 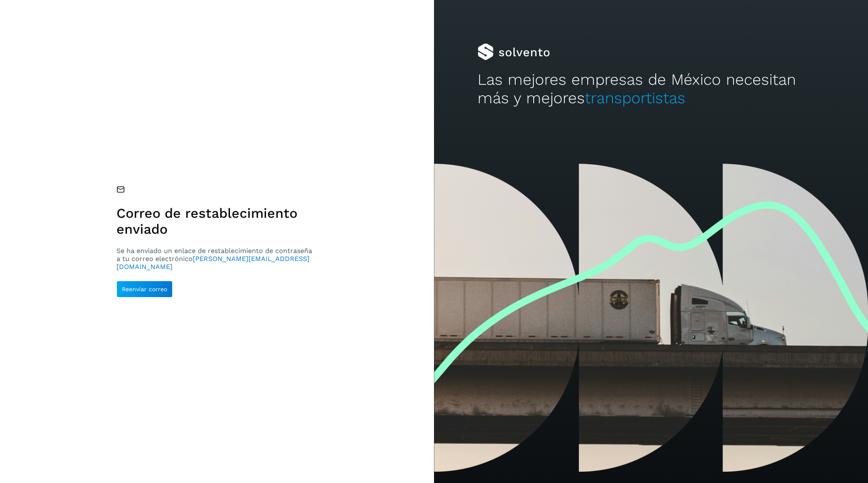 I want to click on span: Reenviar correo, so click(x=145, y=289).